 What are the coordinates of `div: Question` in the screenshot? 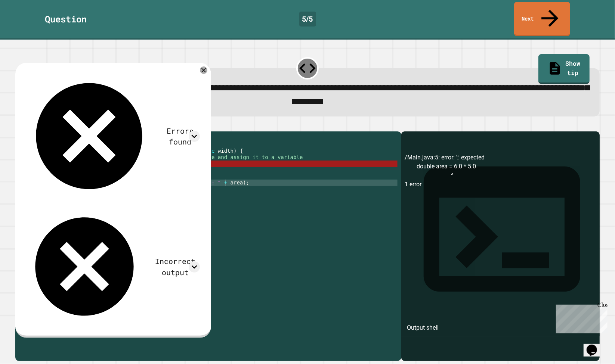 It's located at (66, 19).